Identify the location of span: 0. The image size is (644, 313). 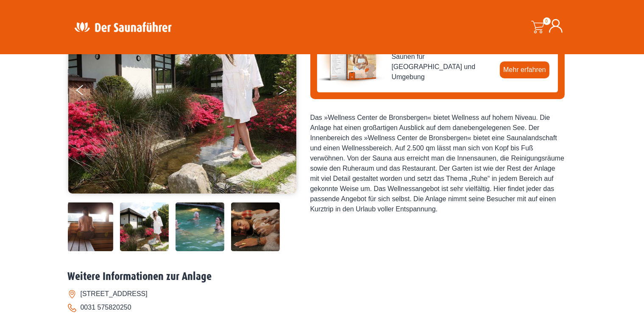
(547, 21).